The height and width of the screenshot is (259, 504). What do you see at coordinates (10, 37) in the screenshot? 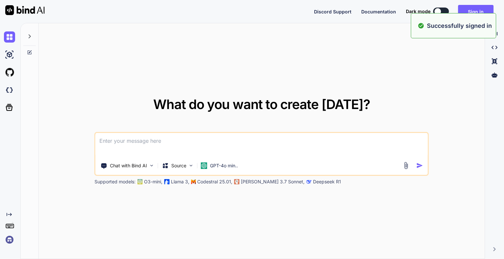
I see `img: chat` at bounding box center [10, 37].